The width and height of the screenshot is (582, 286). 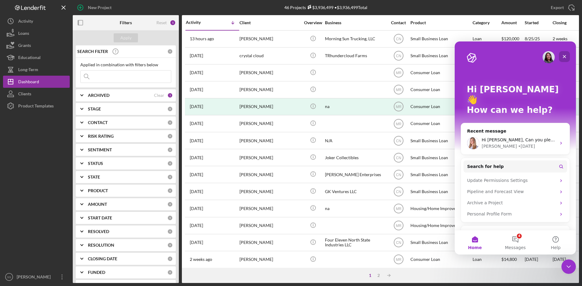 I want to click on div: Reset, so click(x=161, y=23).